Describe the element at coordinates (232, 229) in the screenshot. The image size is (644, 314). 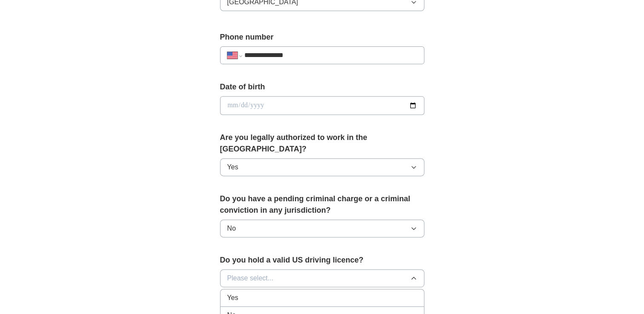
I see `span: No` at that location.